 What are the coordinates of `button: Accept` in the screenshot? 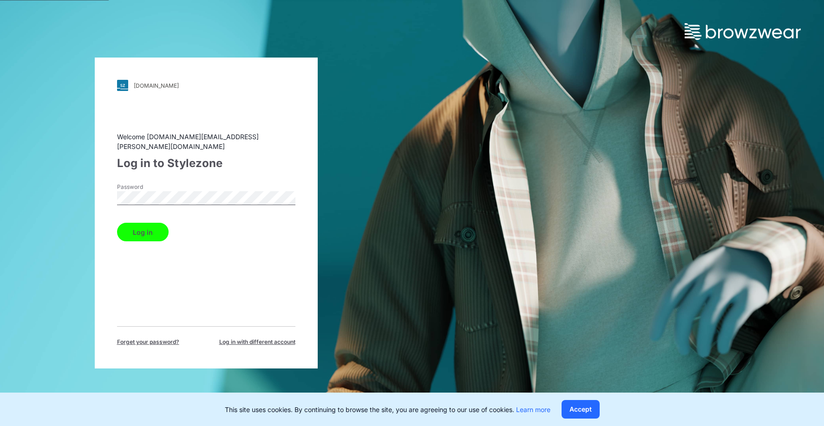 It's located at (580, 410).